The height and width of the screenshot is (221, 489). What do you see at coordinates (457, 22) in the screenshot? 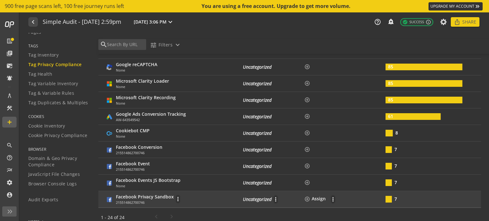
I see `mat-icon: ios_share` at bounding box center [457, 22].